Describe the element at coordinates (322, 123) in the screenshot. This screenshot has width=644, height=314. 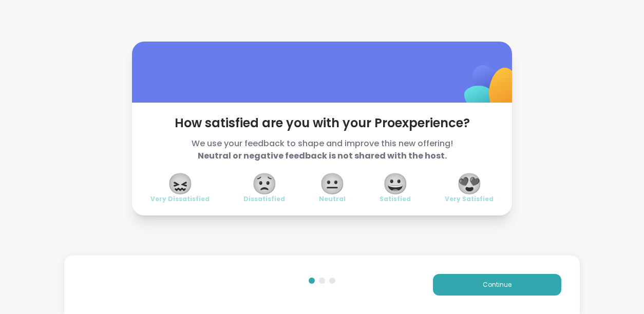
I see `span: How satisfied are you with your Pro experience?` at that location.